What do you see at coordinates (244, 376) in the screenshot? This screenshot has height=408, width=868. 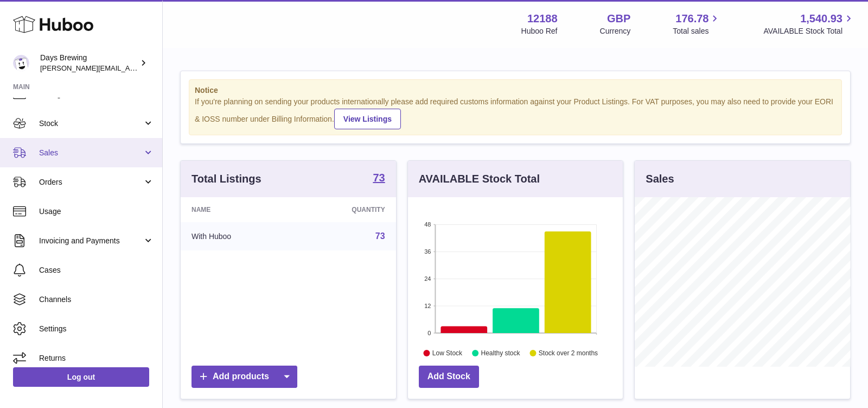 I see `a: Add products` at bounding box center [244, 376].